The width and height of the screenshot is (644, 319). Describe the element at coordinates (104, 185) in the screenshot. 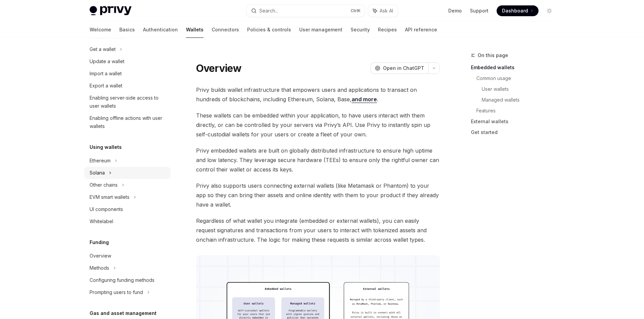

I see `div: Other chains` at that location.